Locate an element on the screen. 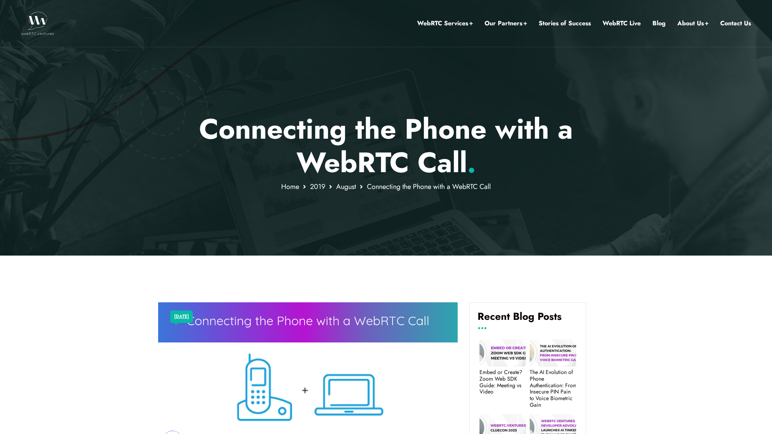 This screenshot has height=434, width=772. p: Connecting the Phone with a WebRTC Call is located at coordinates (386, 146).